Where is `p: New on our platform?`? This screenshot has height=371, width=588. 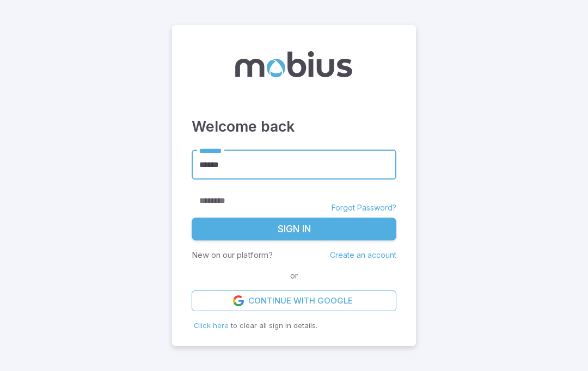 p: New on our platform? is located at coordinates (232, 255).